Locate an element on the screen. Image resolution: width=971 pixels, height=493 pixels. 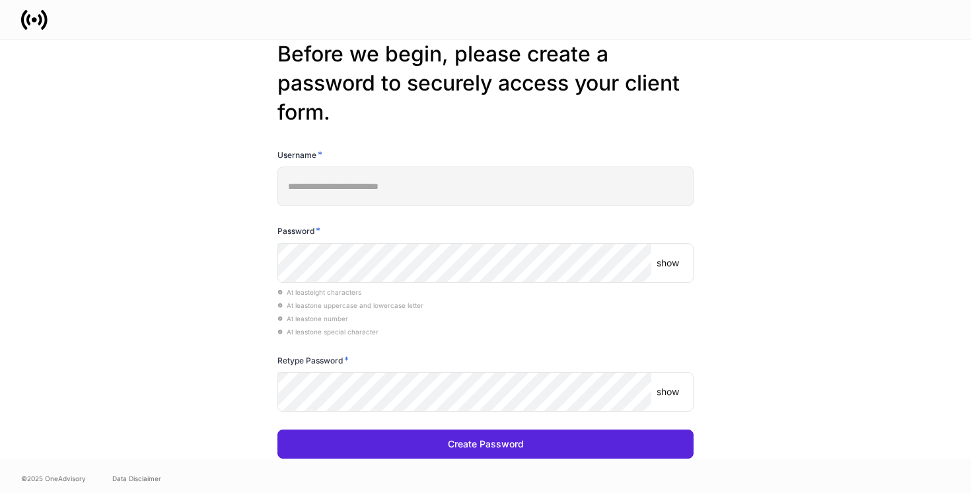
h6: Username is located at coordinates (300, 155).